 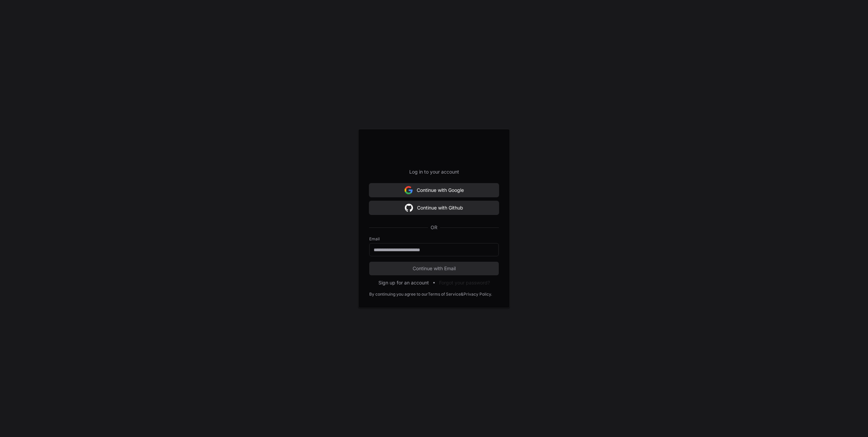 What do you see at coordinates (478, 294) in the screenshot?
I see `a: Privacy Policy.` at bounding box center [478, 294].